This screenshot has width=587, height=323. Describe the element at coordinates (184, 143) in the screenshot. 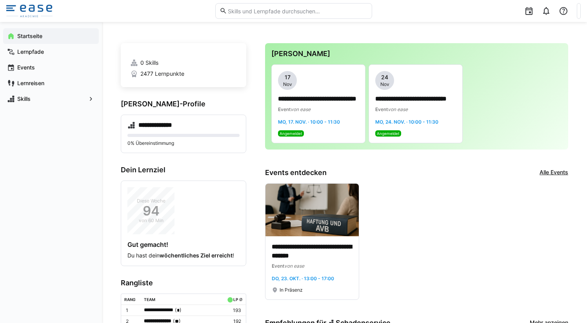

I see `p: 0% Übereinstimmung` at that location.